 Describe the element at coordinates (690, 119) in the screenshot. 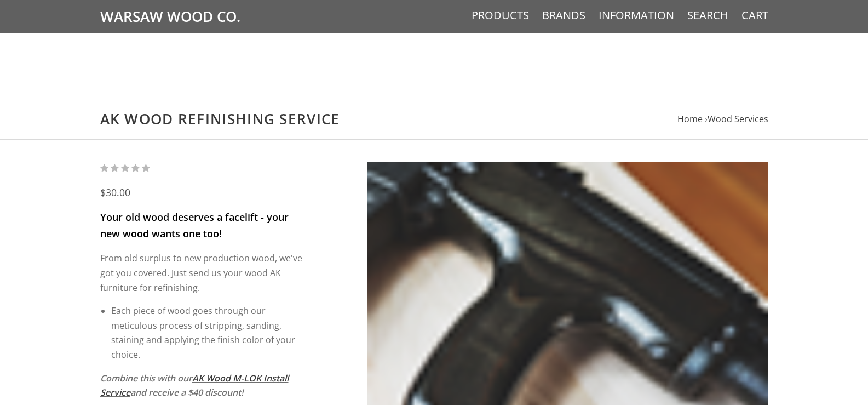

I see `span: Home` at that location.